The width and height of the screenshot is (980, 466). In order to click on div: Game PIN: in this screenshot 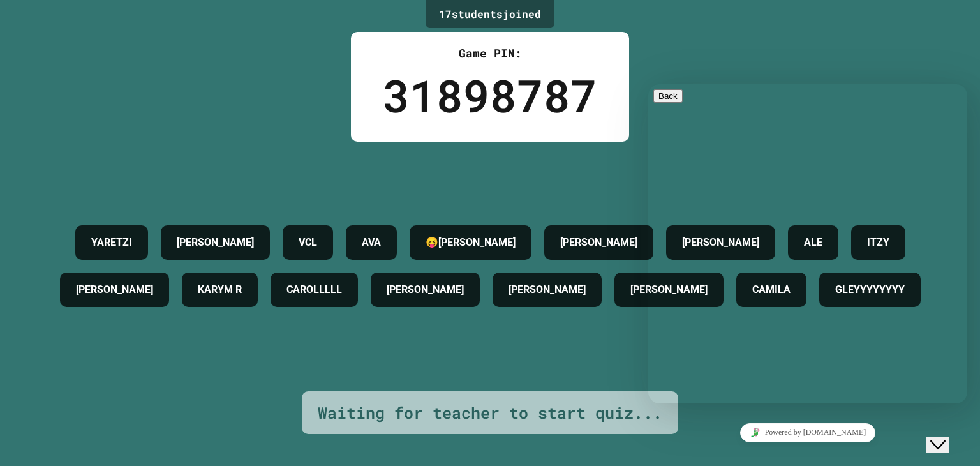, I will do `click(490, 53)`.